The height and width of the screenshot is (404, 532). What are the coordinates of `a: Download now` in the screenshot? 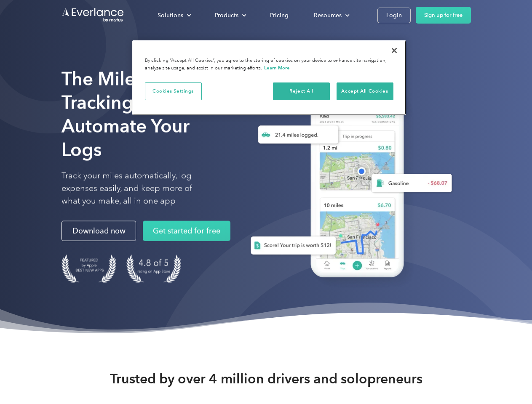 It's located at (98, 231).